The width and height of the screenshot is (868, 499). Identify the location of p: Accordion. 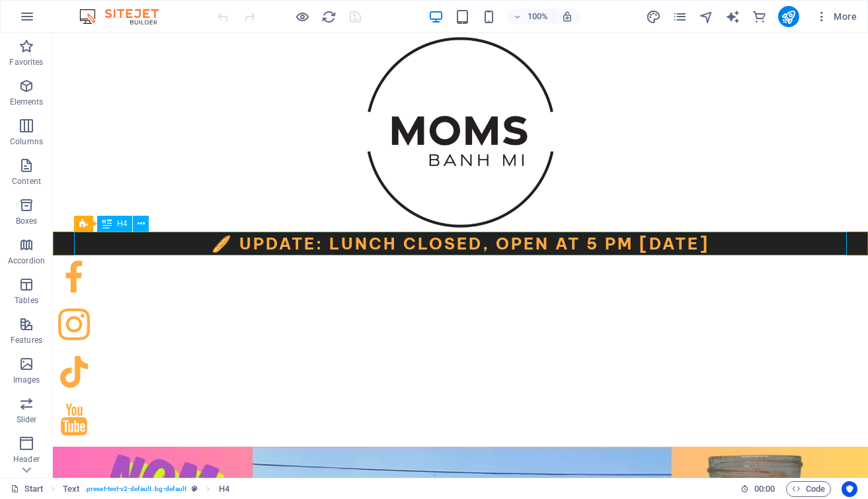
(26, 261).